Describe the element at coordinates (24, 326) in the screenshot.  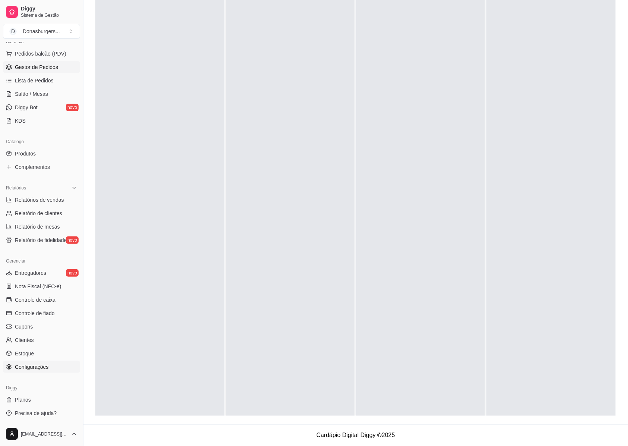
I see `span: Cupons` at that location.